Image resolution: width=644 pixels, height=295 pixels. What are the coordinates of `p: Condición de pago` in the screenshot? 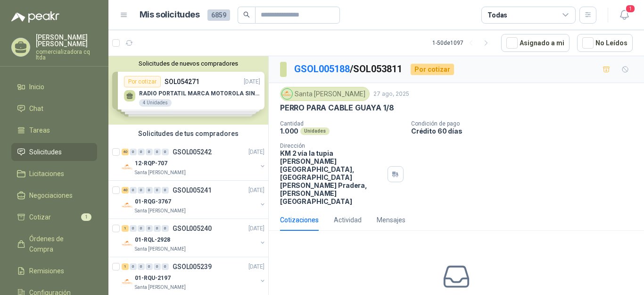 It's located at (526, 124).